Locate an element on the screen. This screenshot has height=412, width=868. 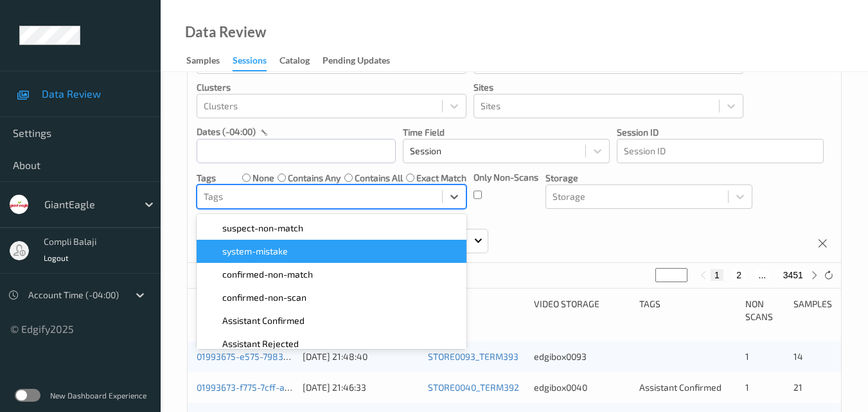
span: confirmed-non-match is located at coordinates (267, 274).